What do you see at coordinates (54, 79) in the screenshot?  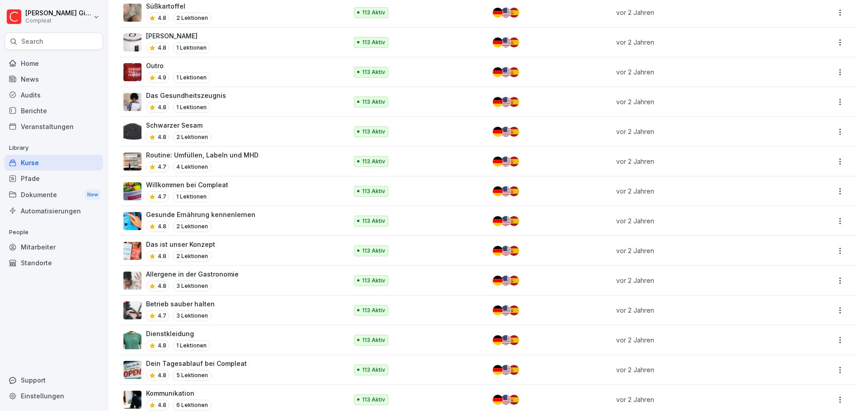 I see `div: News` at bounding box center [54, 79].